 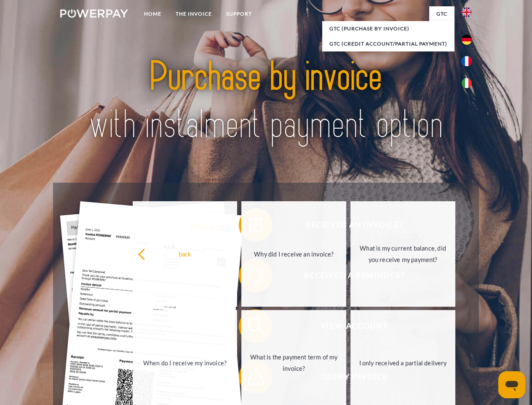 What do you see at coordinates (388, 28) in the screenshot?
I see `a: GTC (Purchase by invoice)` at bounding box center [388, 28].